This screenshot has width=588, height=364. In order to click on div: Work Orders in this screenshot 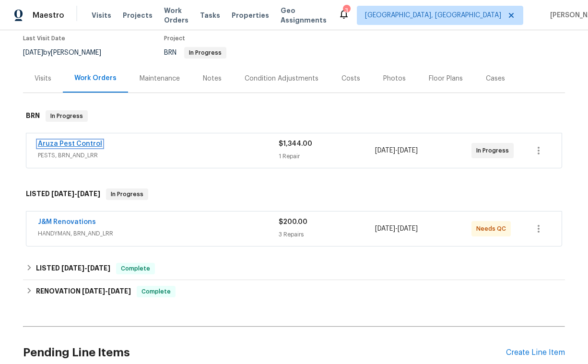, I will do `click(96, 78)`.